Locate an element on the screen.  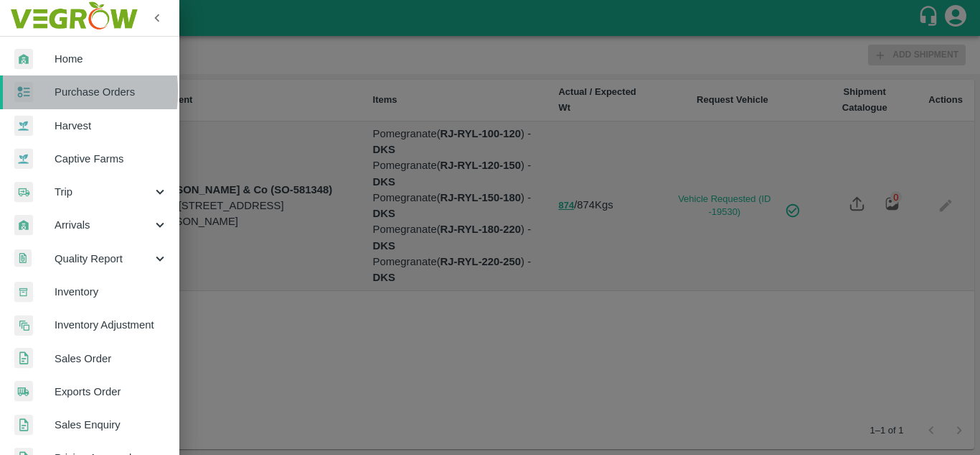
span: Inventory Adjustment is located at coordinates (111, 324).